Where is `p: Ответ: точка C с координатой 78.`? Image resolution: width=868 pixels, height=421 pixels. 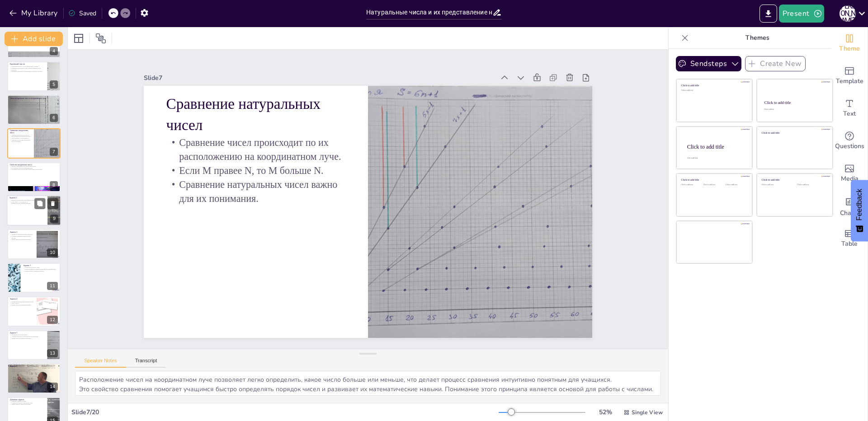 p: Ответ: точка C с координатой 78. is located at coordinates (27, 202).